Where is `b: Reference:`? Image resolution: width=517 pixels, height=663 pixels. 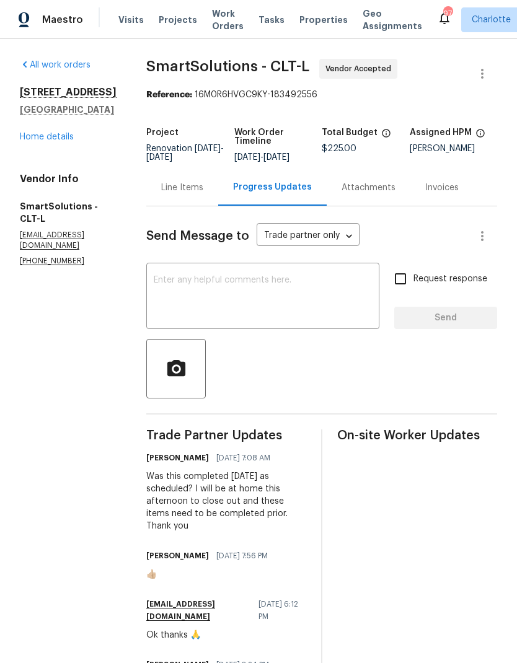 b: Reference: is located at coordinates (169, 95).